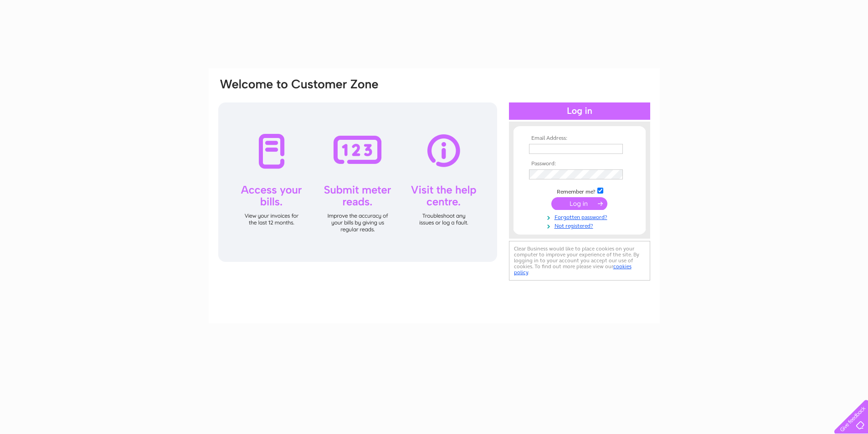 The image size is (868, 434). I want to click on a: cookies policy, so click(572, 269).